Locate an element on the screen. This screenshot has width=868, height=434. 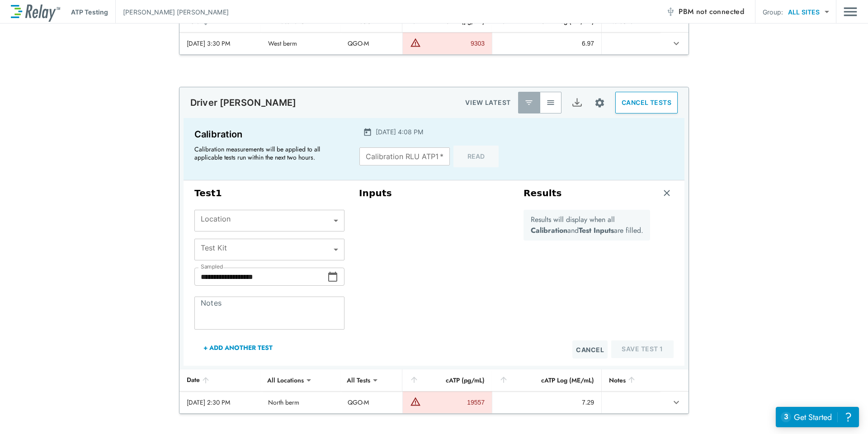
span: PBM is located at coordinates (711, 12).